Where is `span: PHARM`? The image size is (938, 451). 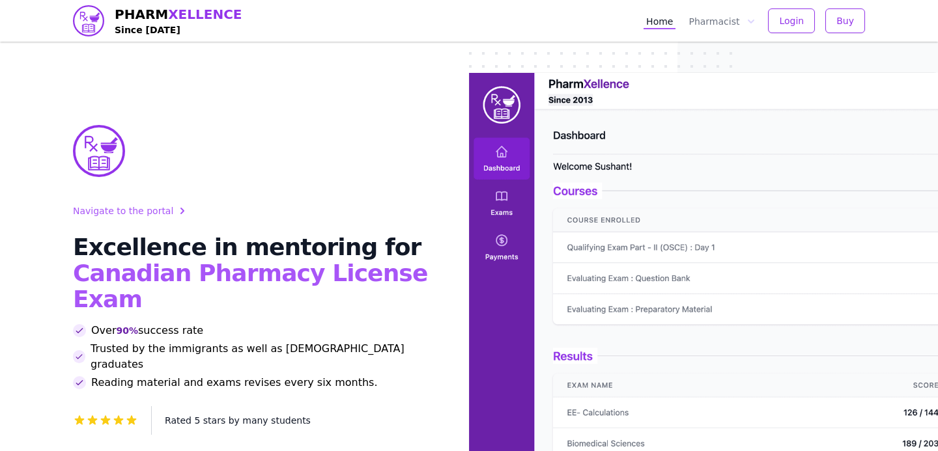 span: PHARM is located at coordinates (178, 14).